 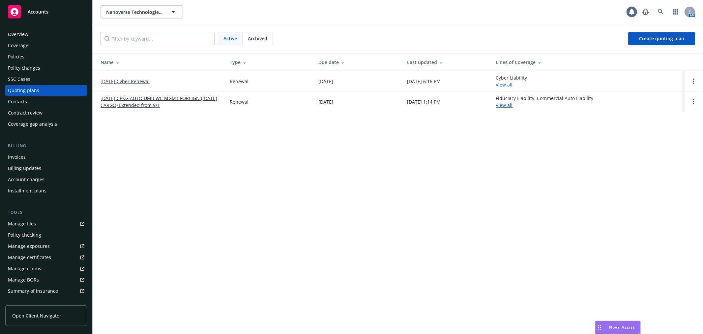 I want to click on a: Search, so click(x=661, y=12).